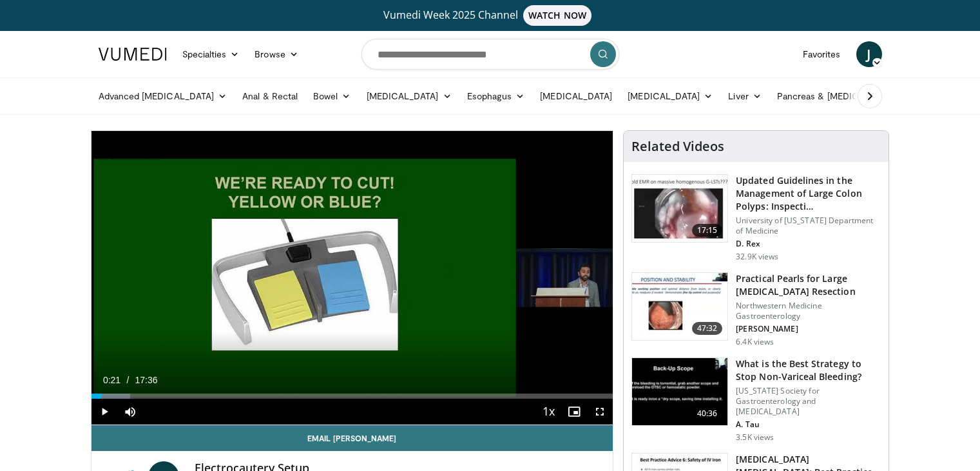  I want to click on p: 3.5K views, so click(755, 437).